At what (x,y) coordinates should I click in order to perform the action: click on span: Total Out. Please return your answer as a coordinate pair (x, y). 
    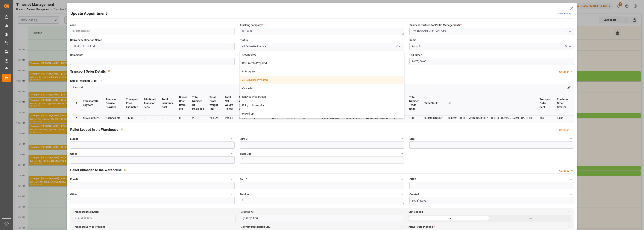
    Looking at the image, I should click on (245, 154).